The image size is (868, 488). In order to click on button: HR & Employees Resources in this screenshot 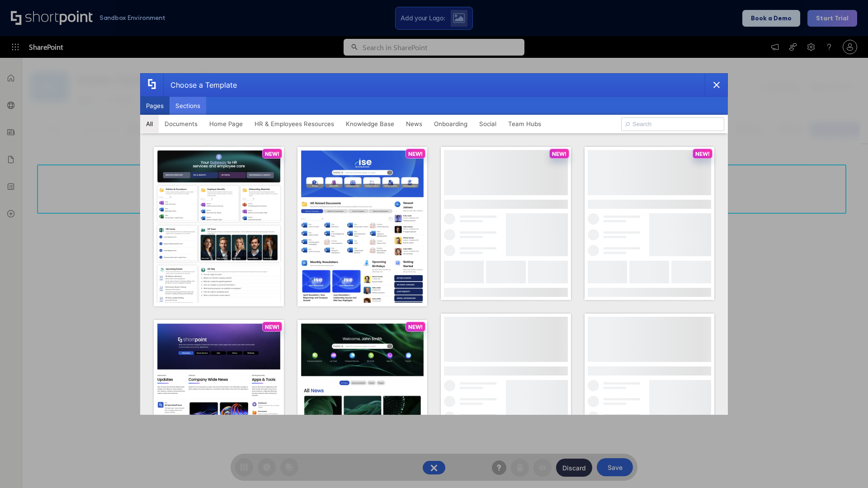, I will do `click(294, 124)`.